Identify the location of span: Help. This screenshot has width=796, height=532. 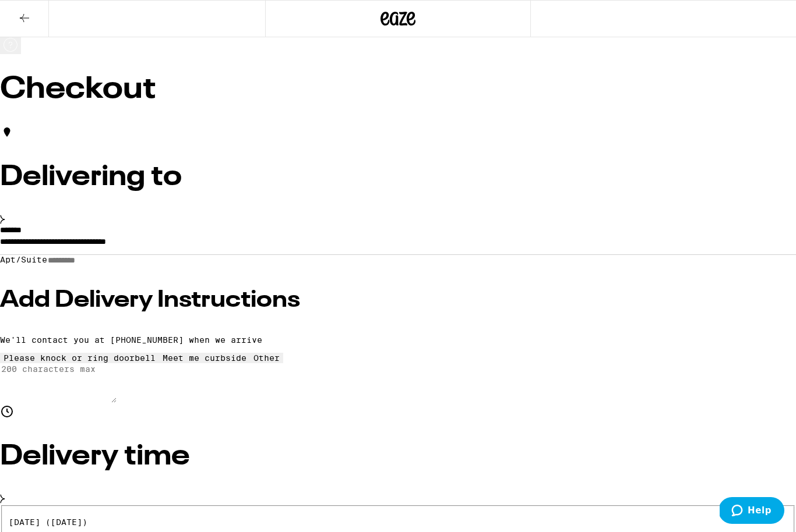
(40, 13).